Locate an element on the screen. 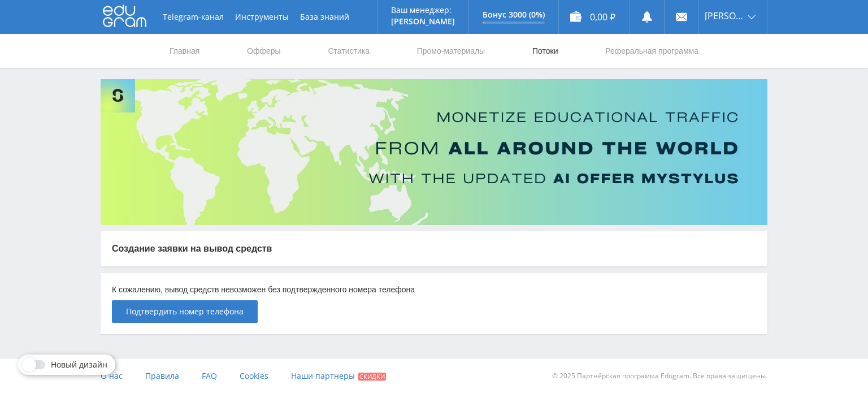  span: Наши партнеры is located at coordinates (323, 375).